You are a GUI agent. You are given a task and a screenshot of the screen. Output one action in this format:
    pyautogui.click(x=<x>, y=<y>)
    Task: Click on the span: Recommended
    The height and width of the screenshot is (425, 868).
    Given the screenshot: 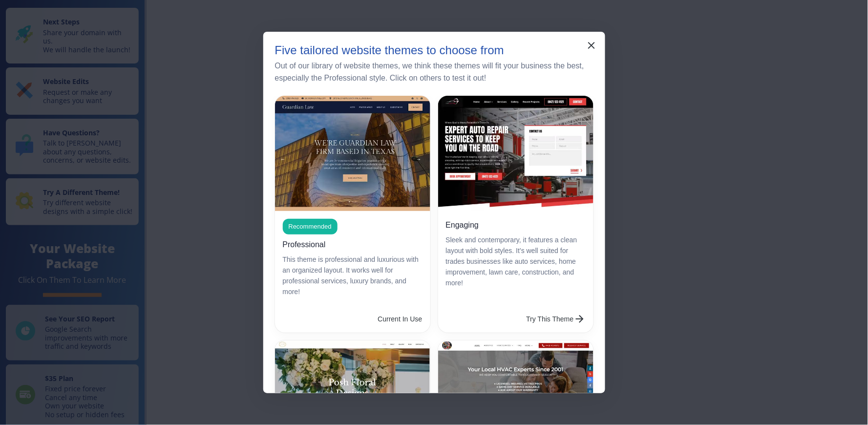 What is the action you would take?
    pyautogui.click(x=310, y=227)
    